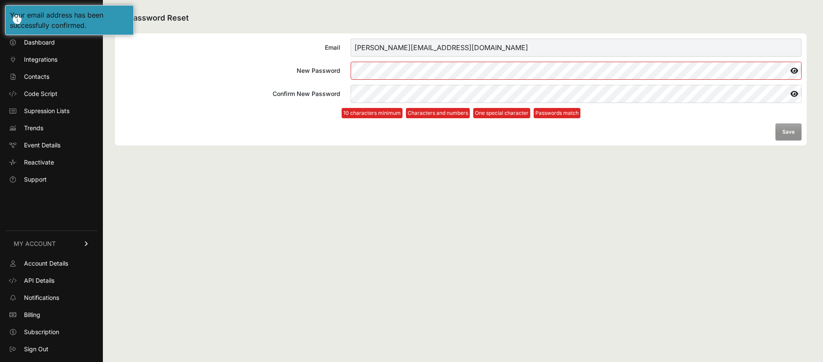 This screenshot has height=362, width=823. Describe the element at coordinates (576, 71) in the screenshot. I see `input: New Password` at that location.